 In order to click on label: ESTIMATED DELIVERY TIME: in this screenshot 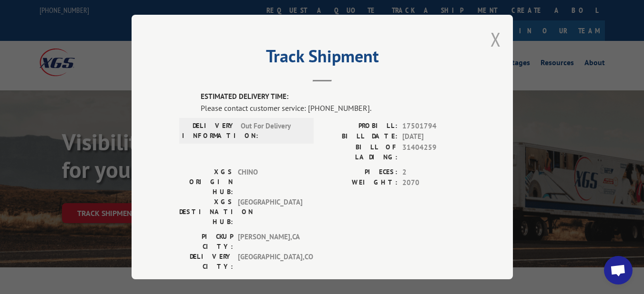, I will do `click(333, 96)`.